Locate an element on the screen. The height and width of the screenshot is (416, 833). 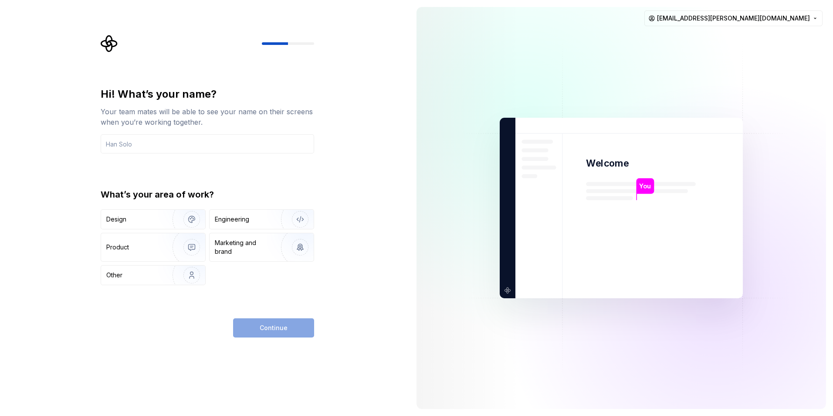
p: Welcome is located at coordinates (607, 163).